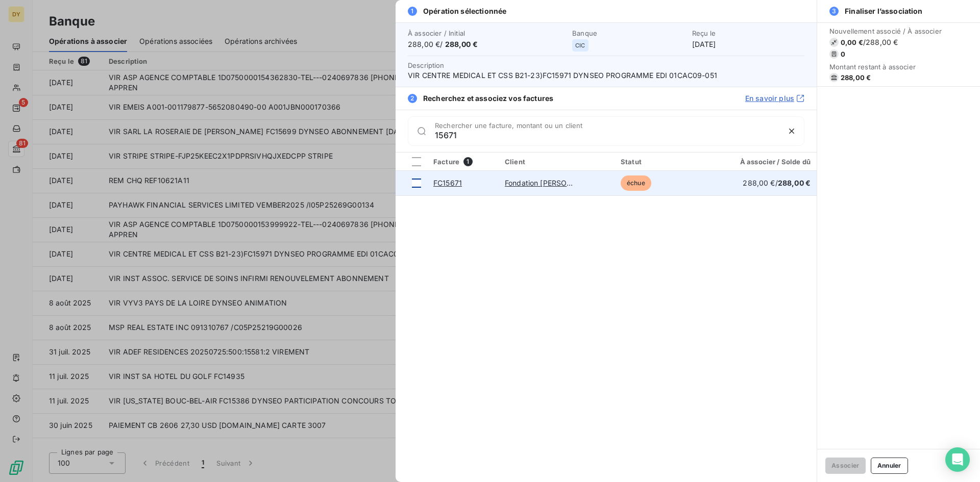 The image size is (980, 482). I want to click on button: Annuler, so click(889, 466).